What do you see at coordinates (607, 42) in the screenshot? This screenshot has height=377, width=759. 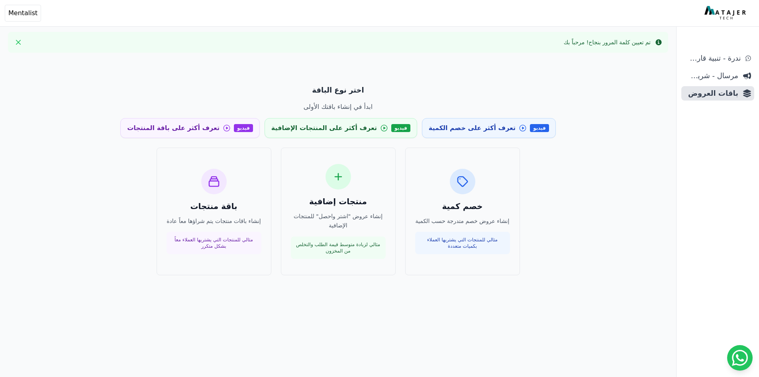 I see `div: تم تعيين كلمة المرور بنجاح! مرحباً بك` at bounding box center [607, 42].